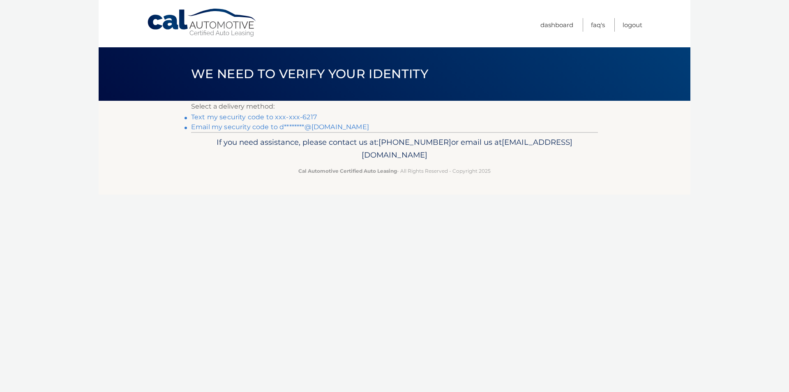 This screenshot has height=392, width=789. What do you see at coordinates (348, 171) in the screenshot?
I see `strong: Cal Automotive Certified Auto Leasing` at bounding box center [348, 171].